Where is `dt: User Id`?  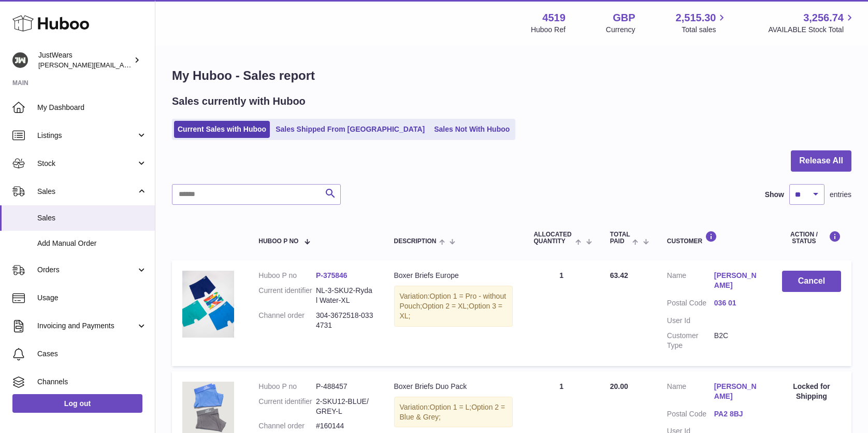 dt: User Id is located at coordinates (690, 320).